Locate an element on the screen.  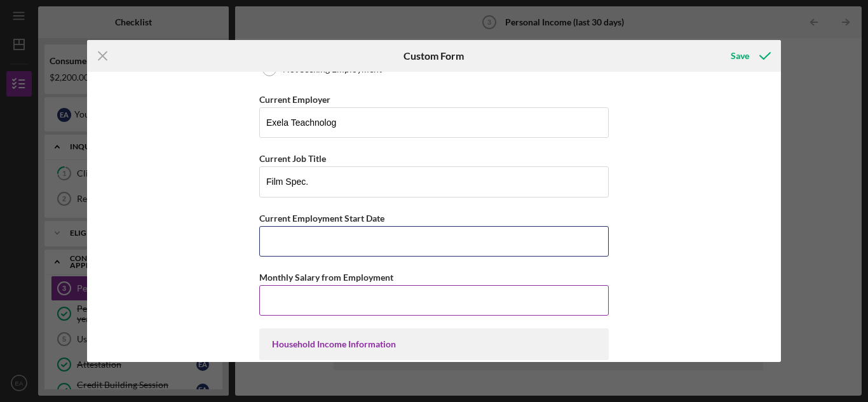
label: Current Employer is located at coordinates (295, 99).